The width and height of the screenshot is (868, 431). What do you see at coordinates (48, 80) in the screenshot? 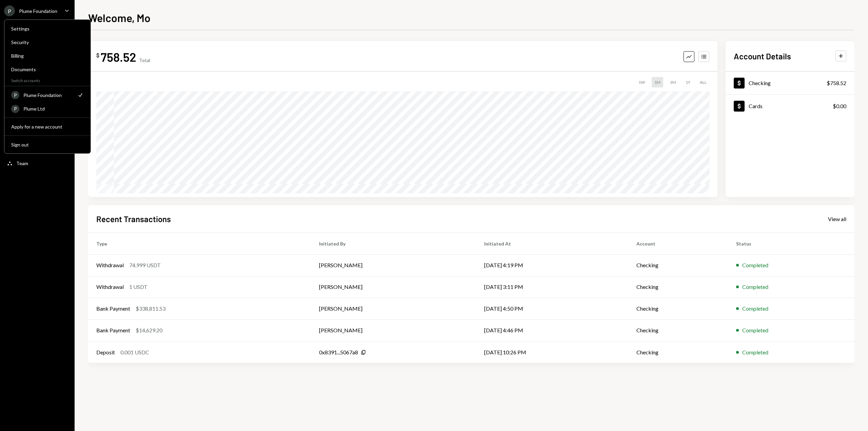
I see `div: Switch accounts` at bounding box center [48, 80].